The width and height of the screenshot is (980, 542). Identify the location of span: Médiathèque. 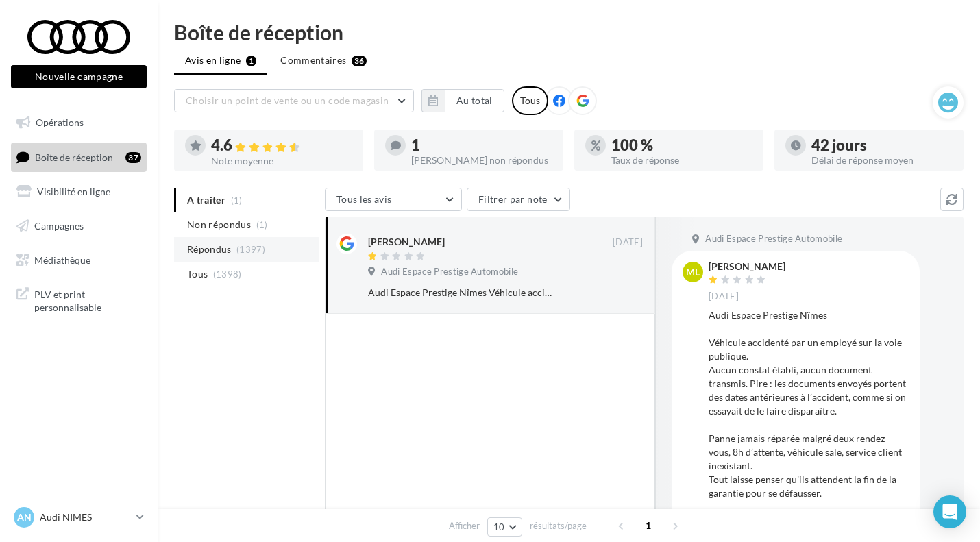
(62, 259).